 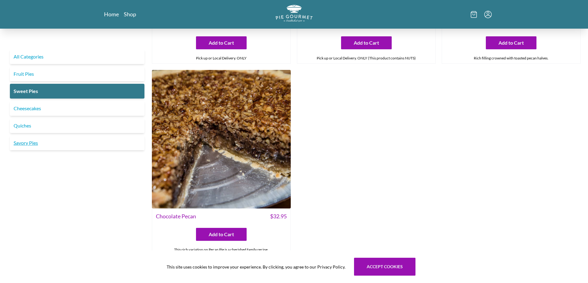 What do you see at coordinates (176, 217) in the screenshot?
I see `span: Chocolate Pecan` at bounding box center [176, 217].